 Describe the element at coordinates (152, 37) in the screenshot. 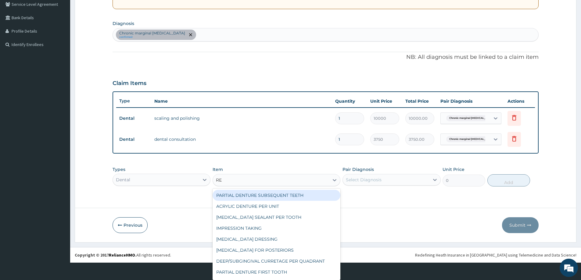

I see `small: confirmed` at that location.